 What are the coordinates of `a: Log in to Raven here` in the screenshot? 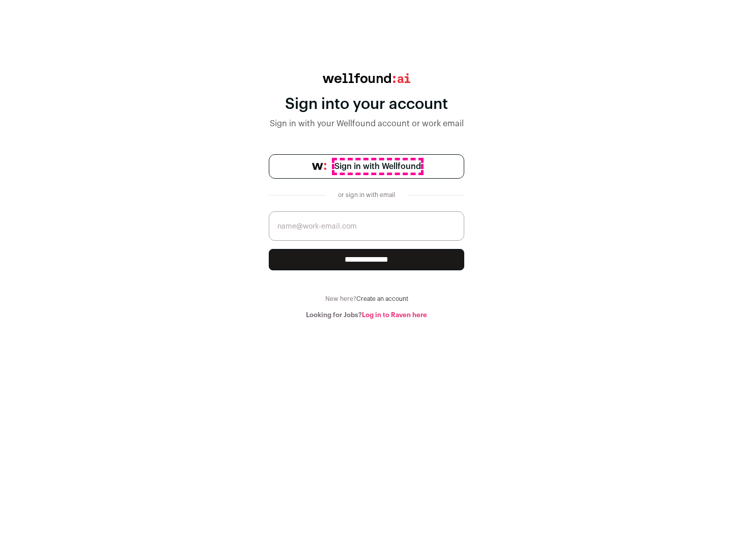 It's located at (394, 314).